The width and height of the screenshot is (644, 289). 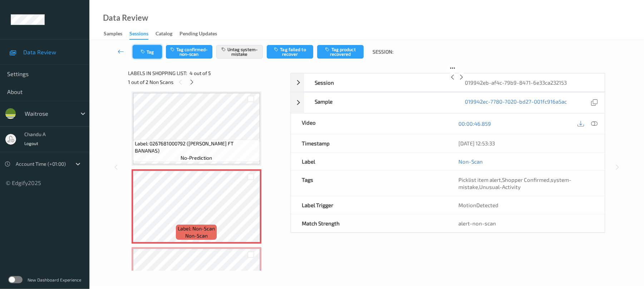 I want to click on span: Label: Non-Scan, so click(x=196, y=228).